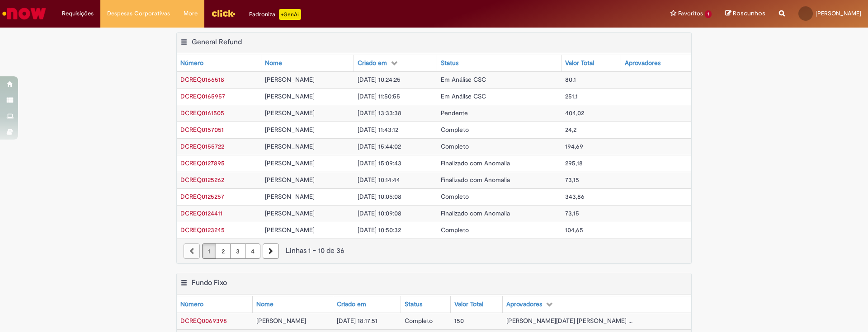 The image size is (868, 332). What do you see at coordinates (202, 79) in the screenshot?
I see `a: Abrir Registro: DCREQ0166518` at bounding box center [202, 79].